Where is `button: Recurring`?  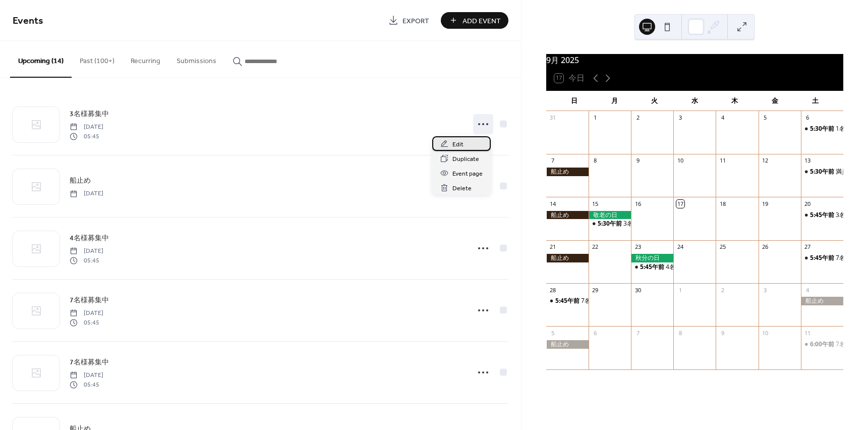 button: Recurring is located at coordinates (145, 59).